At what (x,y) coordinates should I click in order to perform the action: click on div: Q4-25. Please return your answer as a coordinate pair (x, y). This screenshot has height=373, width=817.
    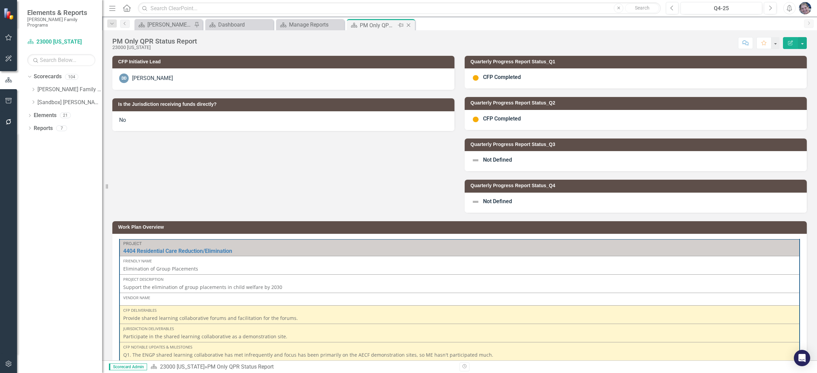
    Looking at the image, I should click on (721, 9).